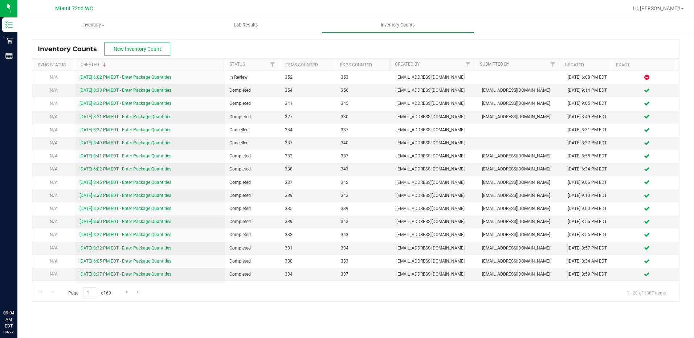  I want to click on a: Inventory Counts, so click(398, 25).